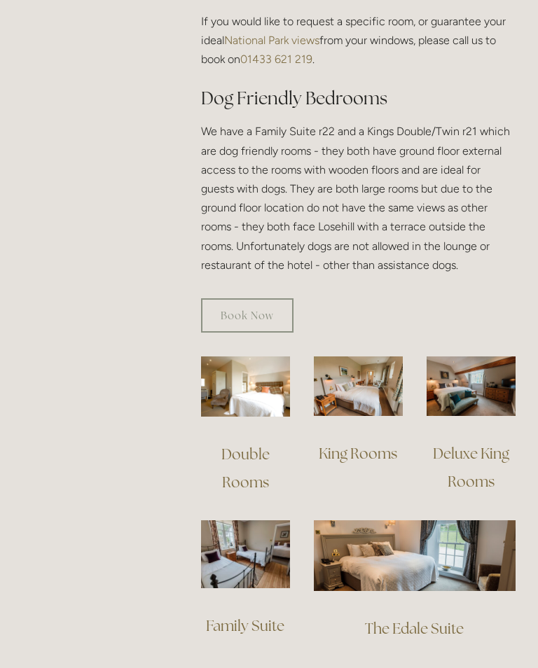 The height and width of the screenshot is (668, 538). I want to click on img: Double Room view, Losehill Hotel, so click(245, 387).